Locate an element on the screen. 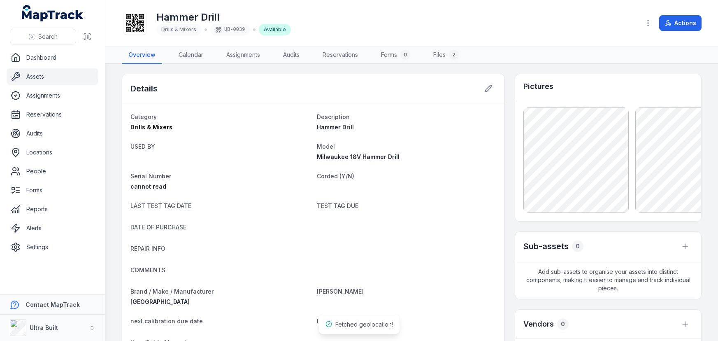 The width and height of the screenshot is (718, 341). a: Reports is located at coordinates (52, 209).